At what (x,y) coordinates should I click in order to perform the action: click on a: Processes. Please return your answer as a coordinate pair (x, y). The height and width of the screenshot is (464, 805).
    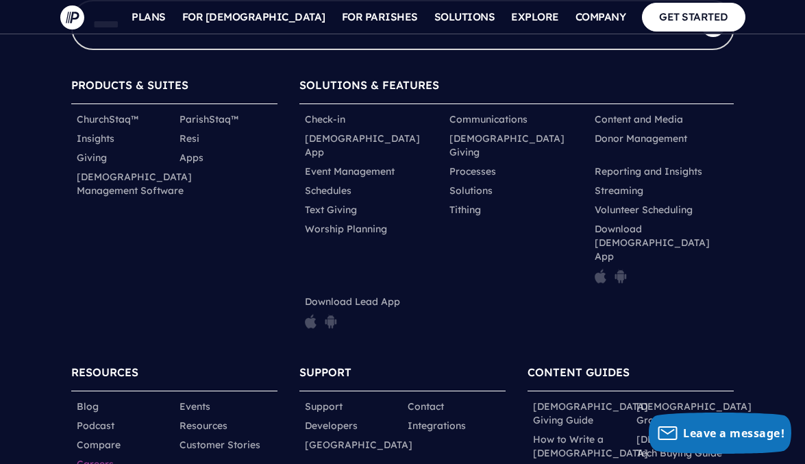
    Looking at the image, I should click on (472, 171).